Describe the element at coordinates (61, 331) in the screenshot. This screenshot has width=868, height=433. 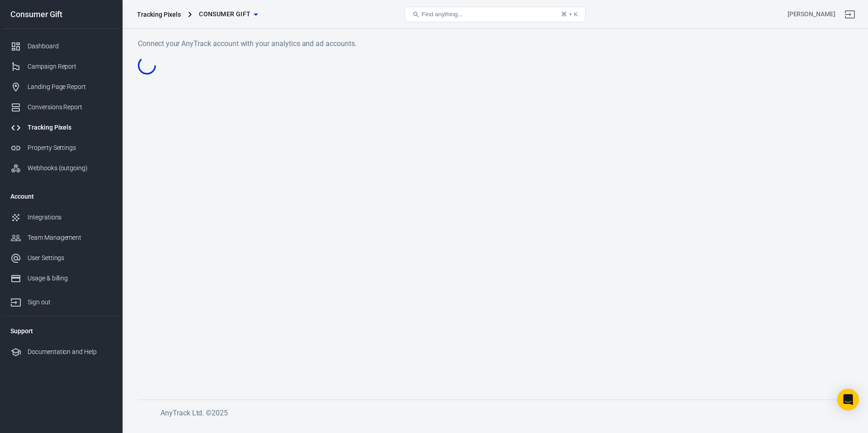
I see `li: Support` at that location.